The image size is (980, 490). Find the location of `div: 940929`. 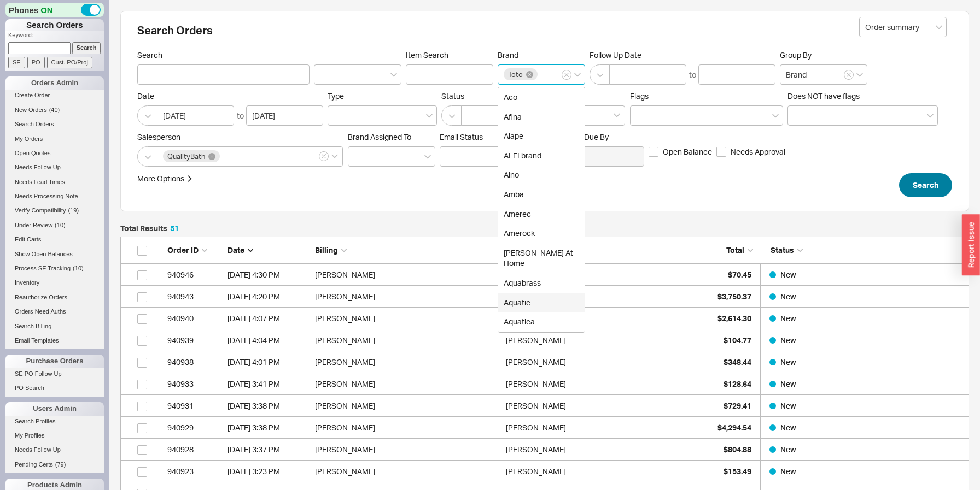

div: 940929 is located at coordinates (195, 428).